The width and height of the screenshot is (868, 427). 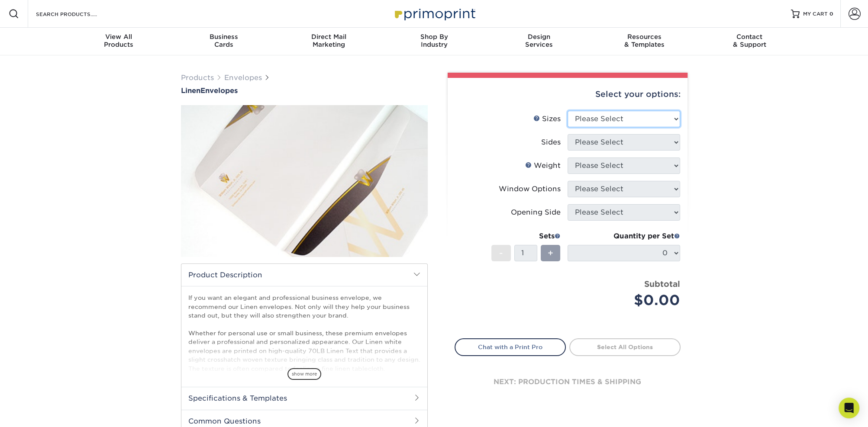 What do you see at coordinates (567, 382) in the screenshot?
I see `div: next: production times & shipping` at bounding box center [567, 382].